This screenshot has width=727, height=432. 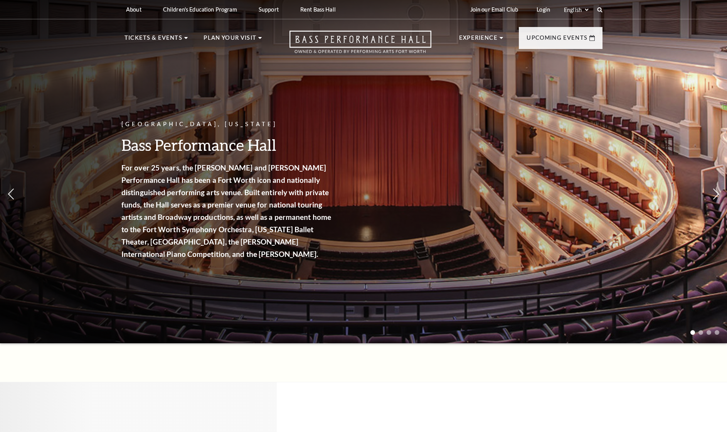 I want to click on p: Tickets & Events, so click(x=153, y=40).